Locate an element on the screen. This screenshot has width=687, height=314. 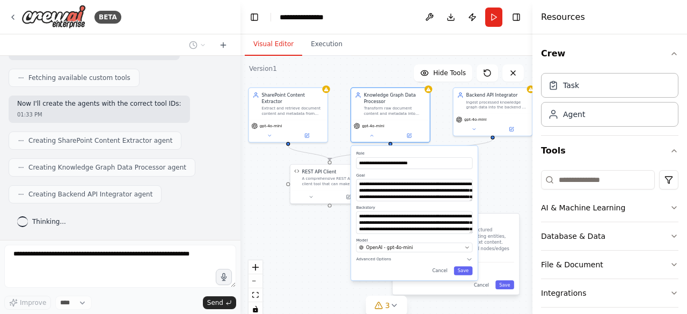
button: Advanced Options is located at coordinates (414, 259).